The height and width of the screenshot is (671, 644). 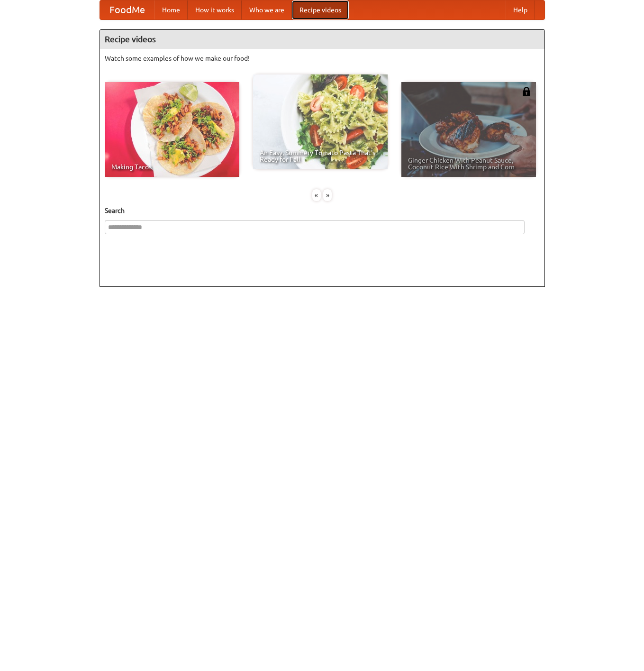 What do you see at coordinates (527, 91) in the screenshot?
I see `img: 483408.png` at bounding box center [527, 91].